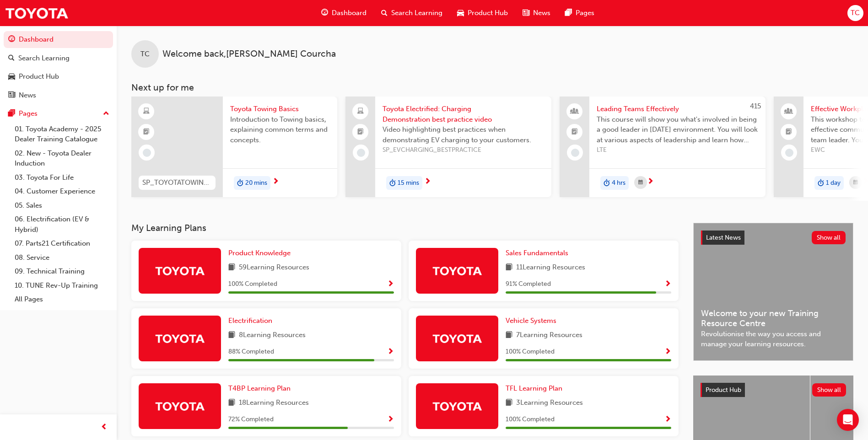 The width and height of the screenshot is (868, 440). What do you see at coordinates (408, 183) in the screenshot?
I see `span: 15 mins` at bounding box center [408, 183].